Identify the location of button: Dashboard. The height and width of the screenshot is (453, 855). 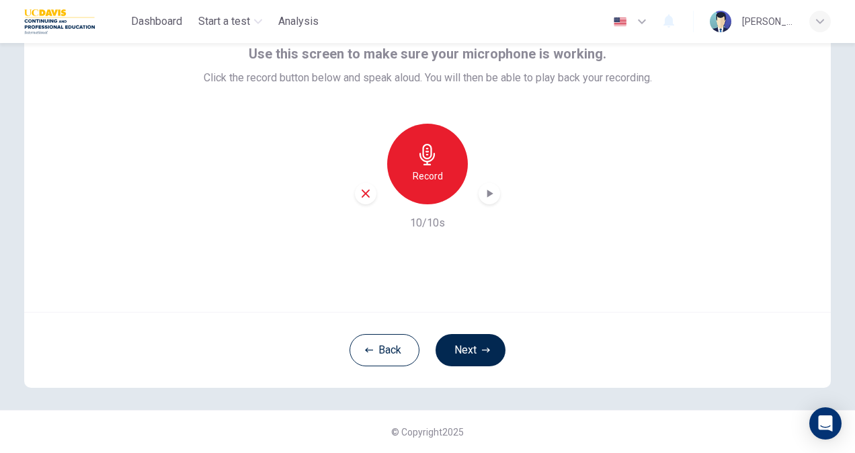
(157, 21).